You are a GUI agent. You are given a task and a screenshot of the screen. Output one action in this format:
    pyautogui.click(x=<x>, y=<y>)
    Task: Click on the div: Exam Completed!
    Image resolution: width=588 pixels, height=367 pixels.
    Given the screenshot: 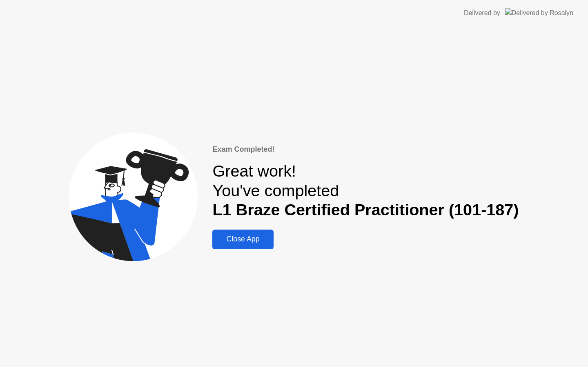 What is the action you would take?
    pyautogui.click(x=365, y=149)
    